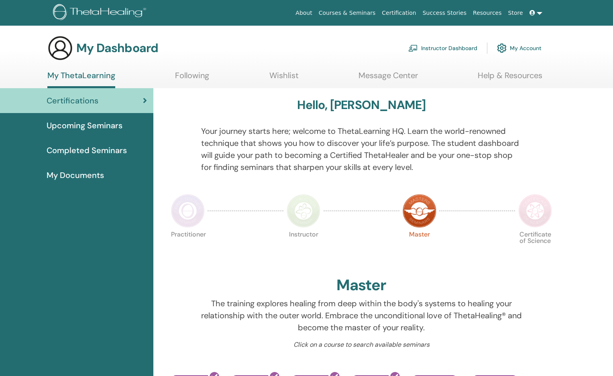 The width and height of the screenshot is (613, 376). What do you see at coordinates (519, 48) in the screenshot?
I see `a: My Account` at bounding box center [519, 48].